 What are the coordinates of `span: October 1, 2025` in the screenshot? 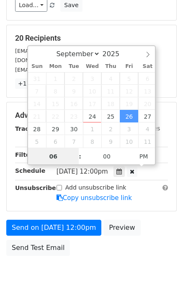 It's located at (92, 129).